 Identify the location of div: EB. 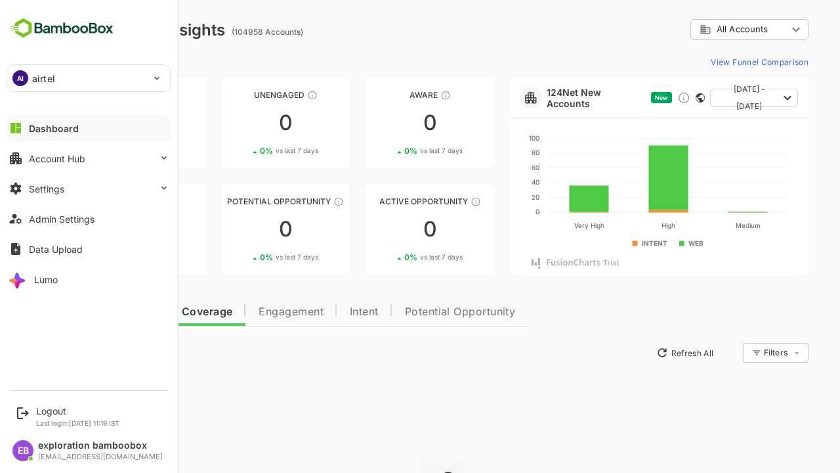
(23, 450).